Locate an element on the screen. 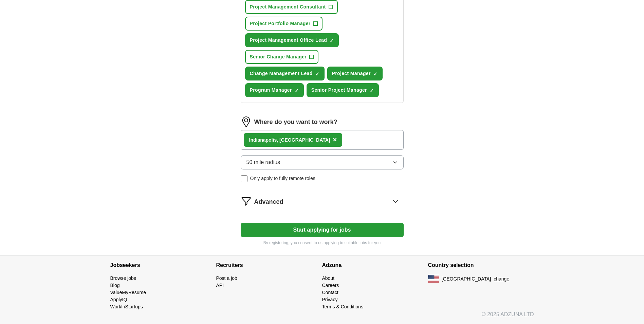 This screenshot has height=324, width=644. button: Project Manager✓ is located at coordinates (355, 73).